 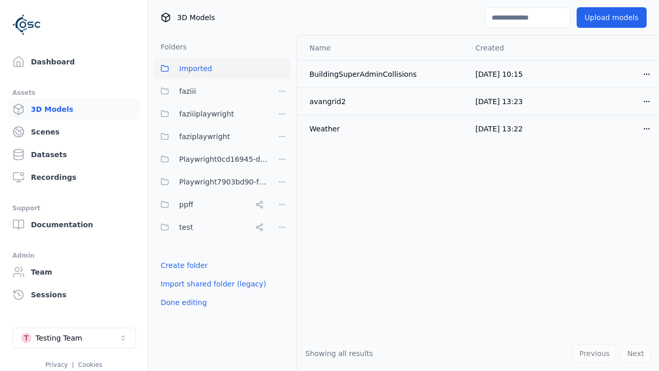 I want to click on button: Create folder, so click(x=184, y=265).